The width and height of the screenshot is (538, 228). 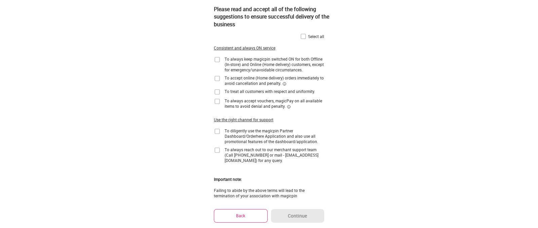 I want to click on button: Continue, so click(x=298, y=216).